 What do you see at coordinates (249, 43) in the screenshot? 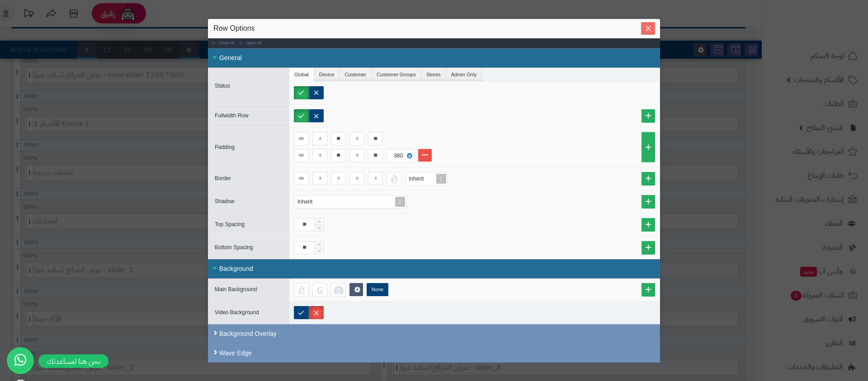
I see `a: Open All` at bounding box center [249, 43].